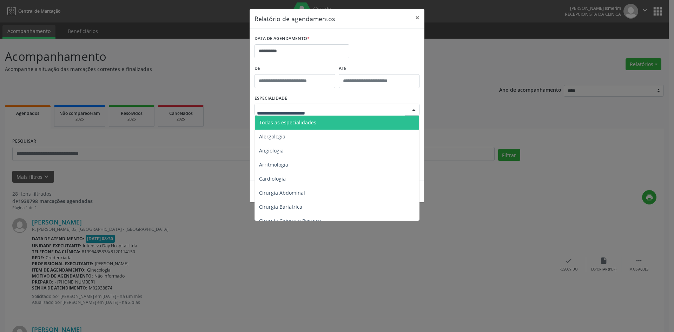  What do you see at coordinates (418, 18) in the screenshot?
I see `button: Close` at bounding box center [418, 18].